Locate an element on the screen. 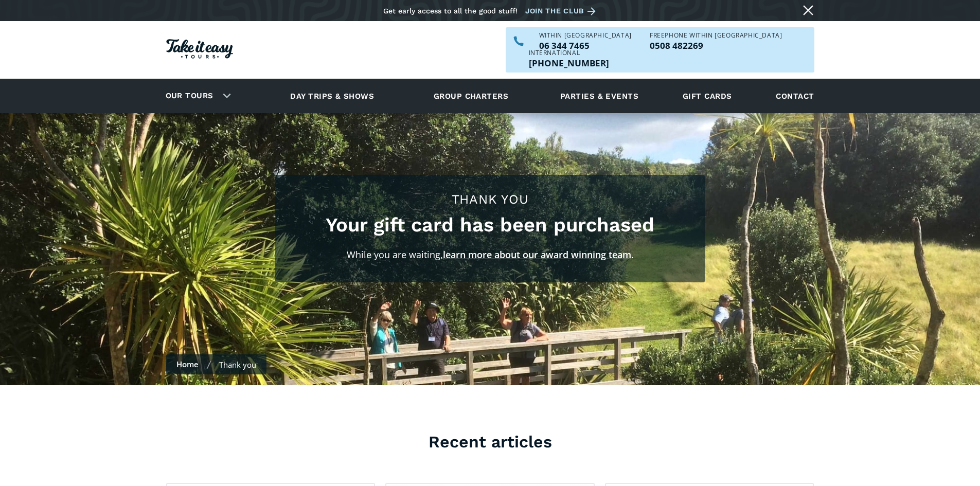 The height and width of the screenshot is (486, 980). a: learn more about our award winning team is located at coordinates (537, 255).